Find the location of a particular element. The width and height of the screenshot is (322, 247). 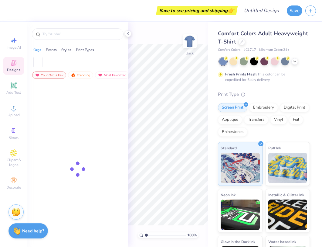

span: Greek is located at coordinates (14, 137).